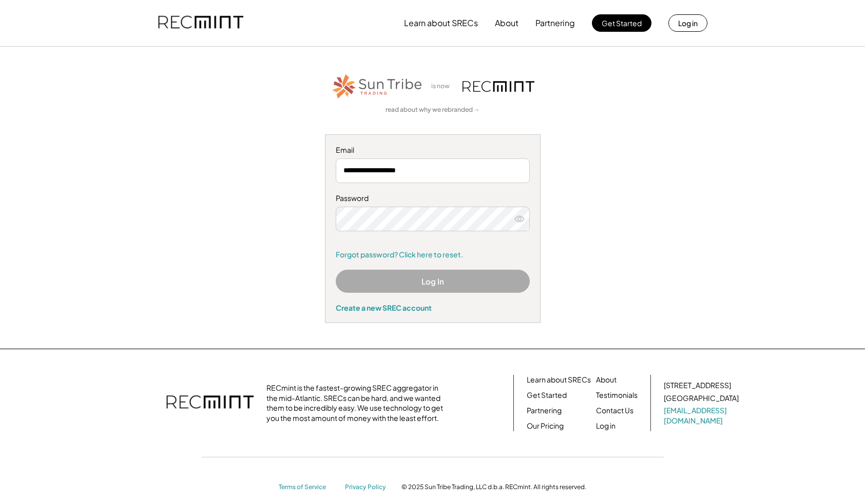 The height and width of the screenshot is (504, 865). I want to click on button: Get Started, so click(622, 23).